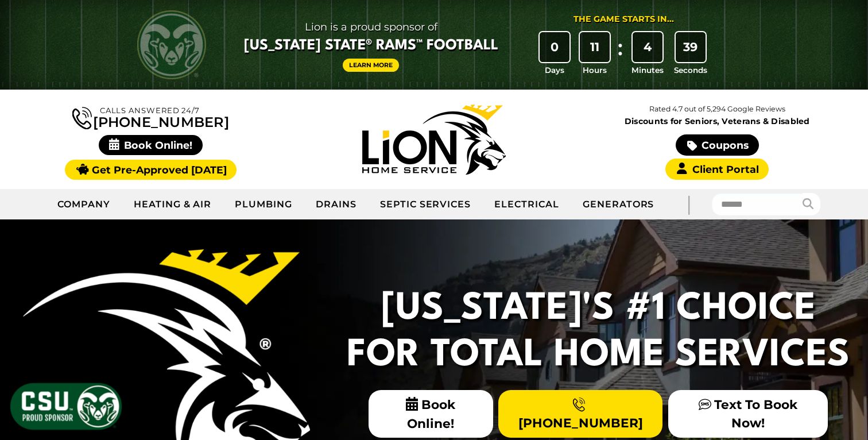  What do you see at coordinates (623, 19) in the screenshot?
I see `div: The Game Starts in...` at bounding box center [623, 19].